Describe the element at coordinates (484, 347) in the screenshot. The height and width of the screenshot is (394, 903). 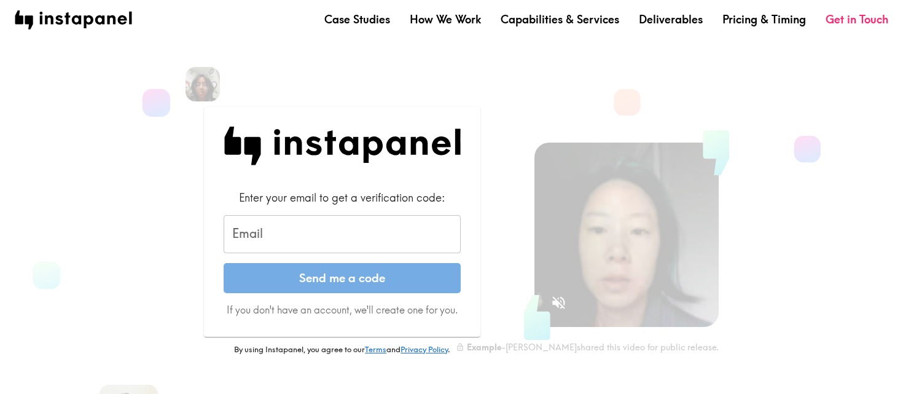
I see `b: Example` at that location.